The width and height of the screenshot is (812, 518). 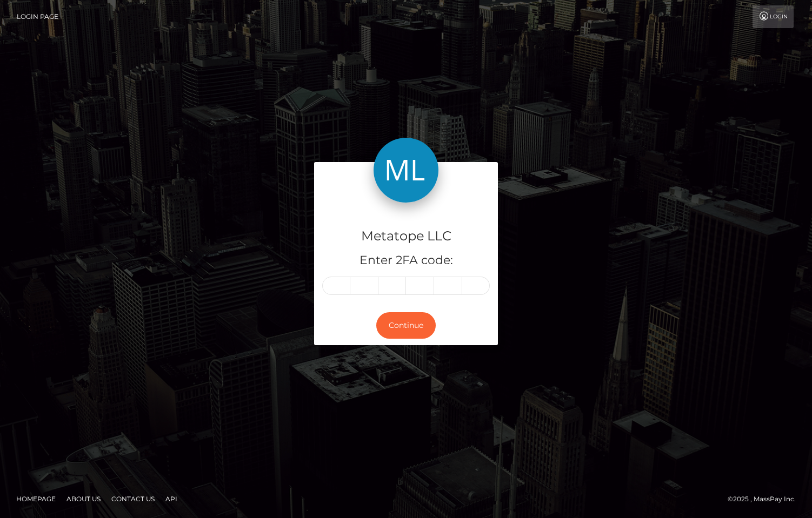 What do you see at coordinates (406, 325) in the screenshot?
I see `button: Continue` at bounding box center [406, 325].